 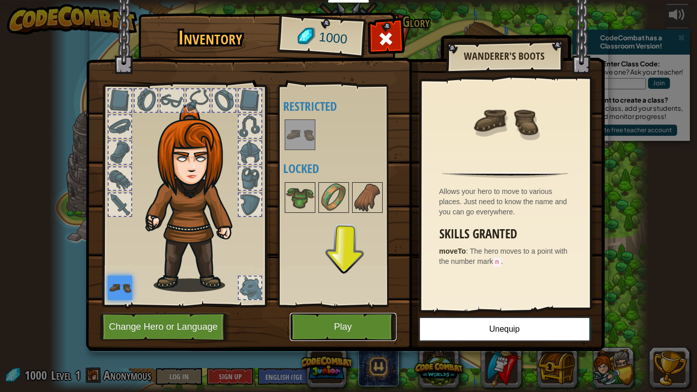 What do you see at coordinates (497, 262) in the screenshot?
I see `code: n` at bounding box center [497, 262].